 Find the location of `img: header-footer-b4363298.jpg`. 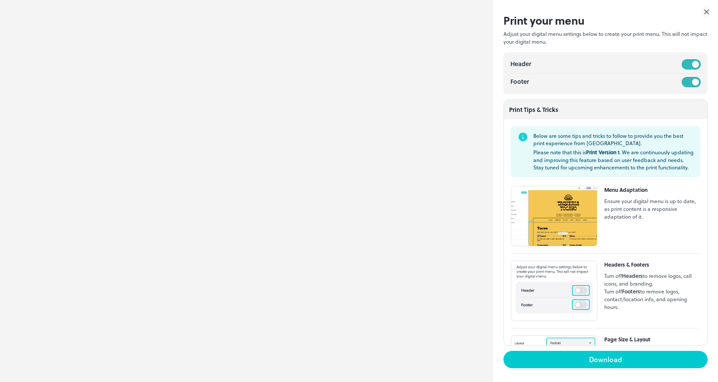

img: header-footer-b4363298.jpg is located at coordinates (554, 291).